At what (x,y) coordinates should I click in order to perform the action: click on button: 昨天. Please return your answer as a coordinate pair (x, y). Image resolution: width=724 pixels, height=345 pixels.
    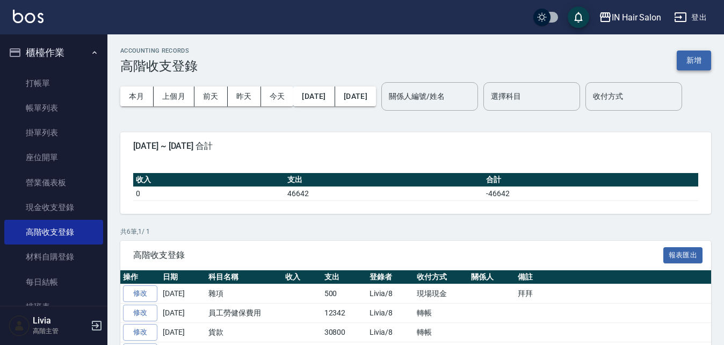
    Looking at the image, I should click on (244, 96).